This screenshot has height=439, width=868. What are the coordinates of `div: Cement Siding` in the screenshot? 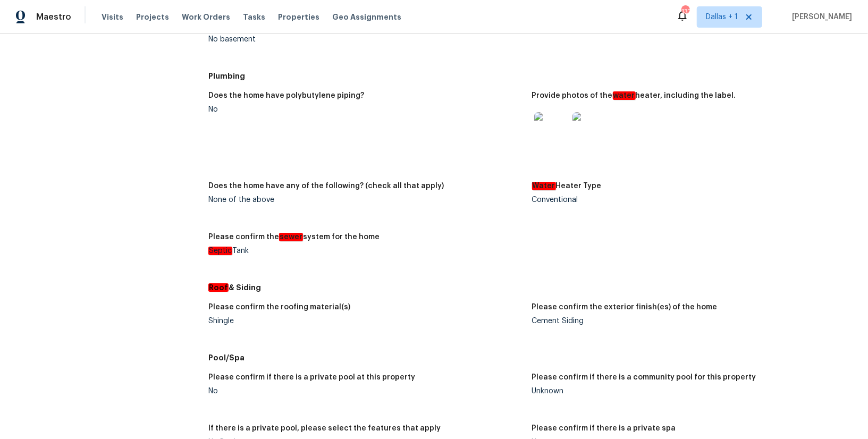 It's located at (689, 321).